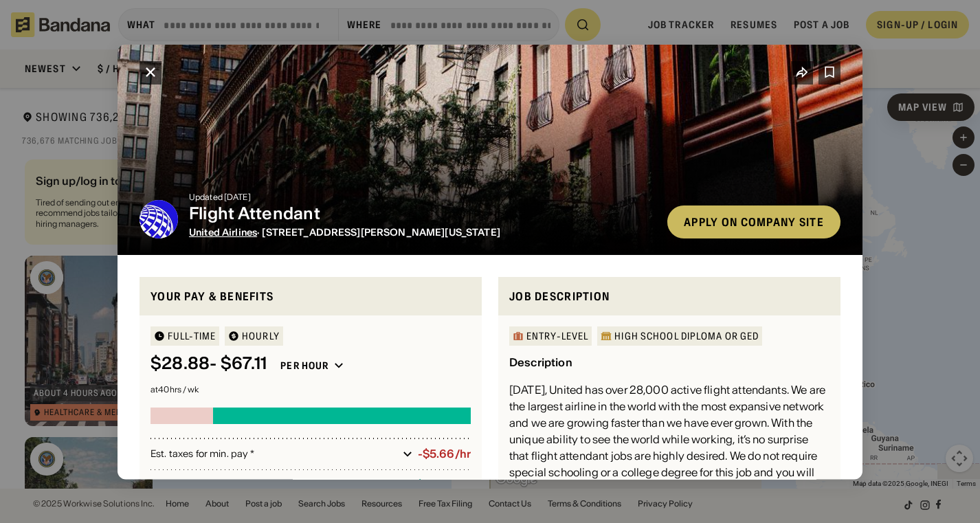 The height and width of the screenshot is (523, 980). Describe the element at coordinates (311, 390) in the screenshot. I see `div: at 40 hrs / wk` at that location.